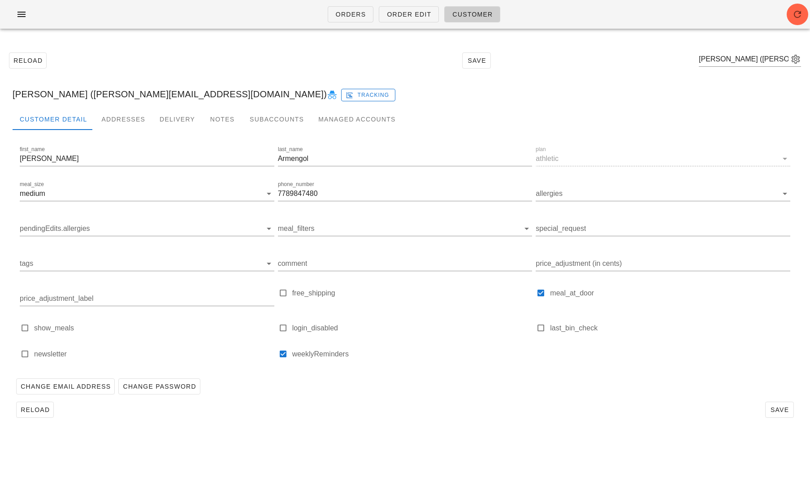 This screenshot has width=810, height=490. What do you see at coordinates (159, 386) in the screenshot?
I see `button: Change Password` at bounding box center [159, 386].